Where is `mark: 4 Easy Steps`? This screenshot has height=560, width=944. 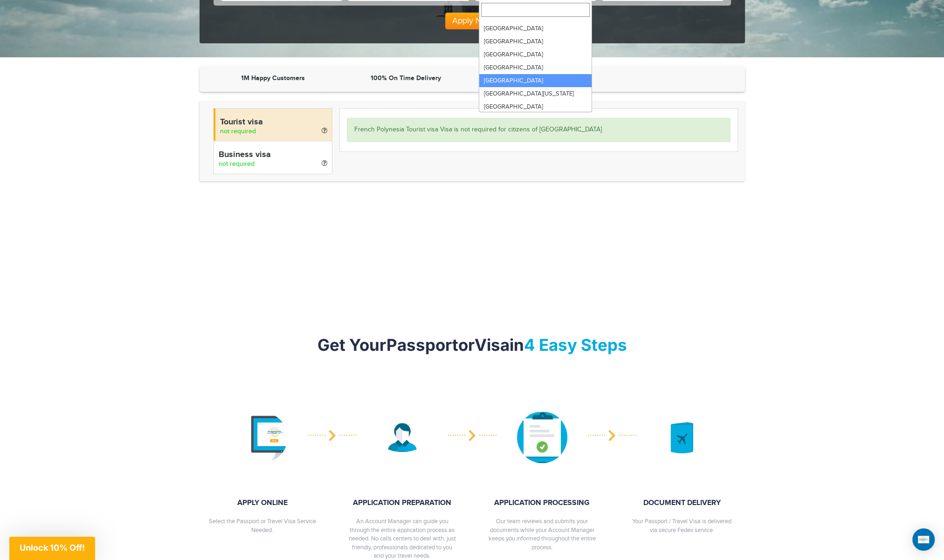
mark: 4 Easy Steps is located at coordinates (575, 345).